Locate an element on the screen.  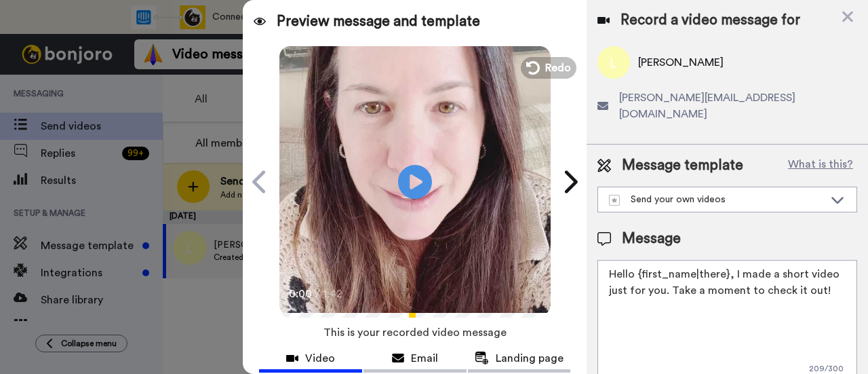
div: Send your own videos is located at coordinates (716, 200).